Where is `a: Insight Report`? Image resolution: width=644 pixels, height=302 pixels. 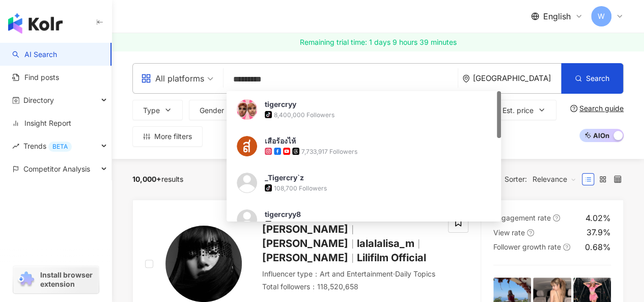
a: Insight Report is located at coordinates (42, 123).